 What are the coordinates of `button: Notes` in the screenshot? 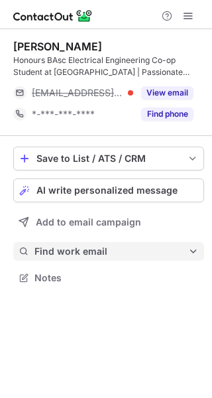 It's located at (109, 278).